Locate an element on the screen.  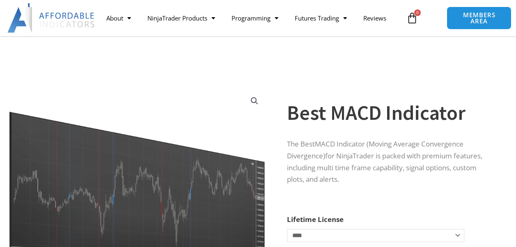
h1: Best MACD Indicator is located at coordinates (392, 113).